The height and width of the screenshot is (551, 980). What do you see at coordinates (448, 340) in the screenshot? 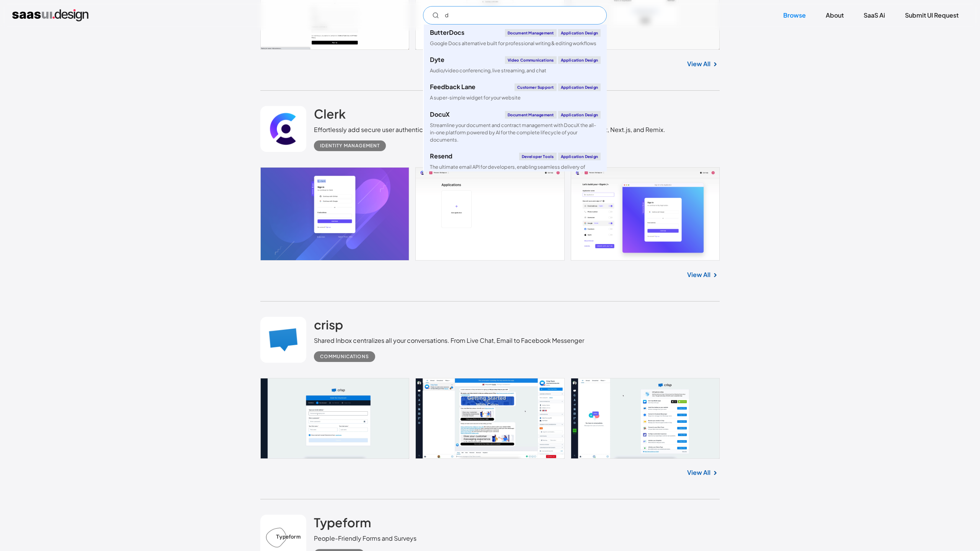
I see `div: Shared Inbox centralizes all your conversations. From Live Chat, Email to Facebook Messenger` at bounding box center [448, 340].